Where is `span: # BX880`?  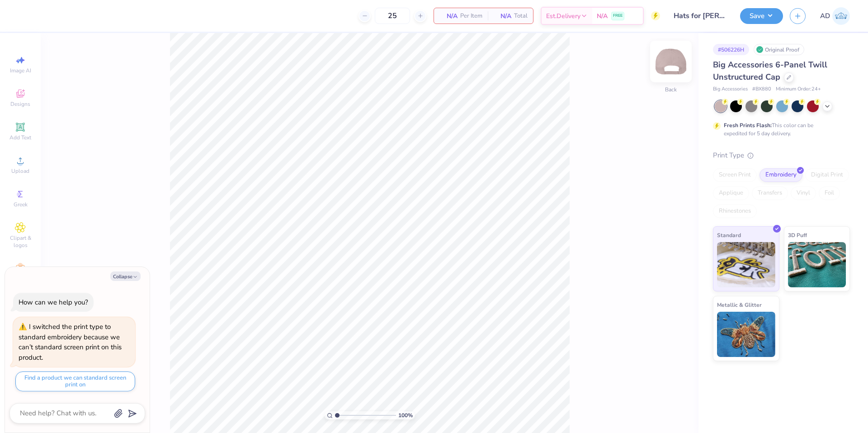 span: # BX880 is located at coordinates (762, 89).